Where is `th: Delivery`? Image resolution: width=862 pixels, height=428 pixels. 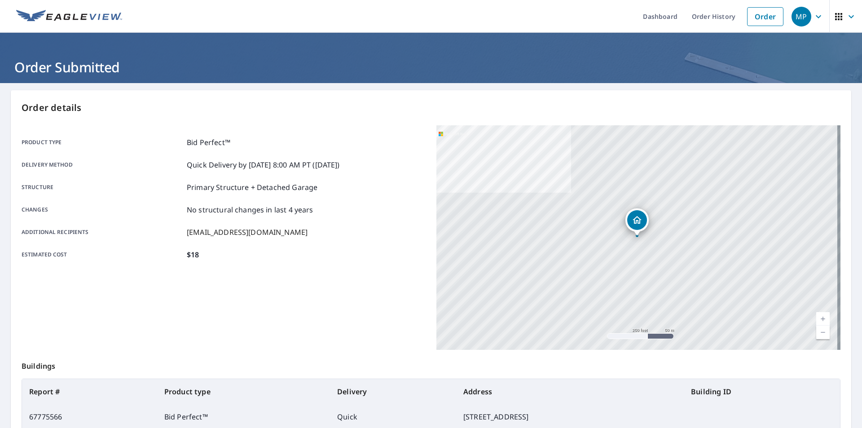
th: Delivery is located at coordinates (393, 392).